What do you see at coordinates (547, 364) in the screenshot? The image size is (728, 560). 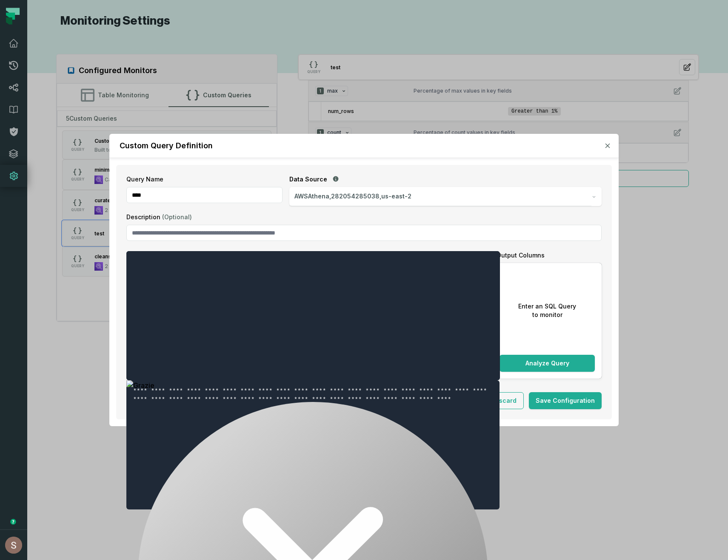 I see `button: Analyze Query` at bounding box center [547, 364].